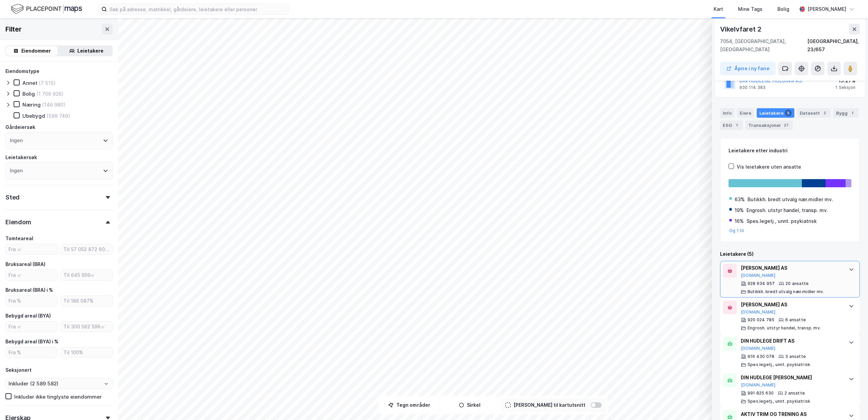 Image resolution: width=868 pixels, height=420 pixels. I want to click on div: Transaksjoner, so click(769, 125).